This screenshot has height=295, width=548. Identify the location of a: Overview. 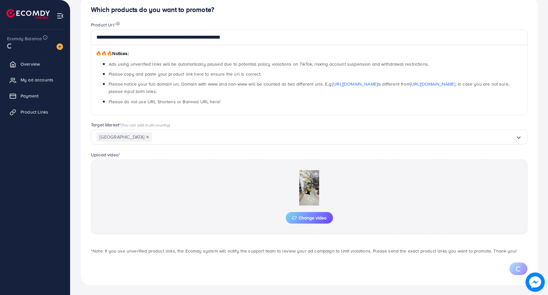
(35, 64).